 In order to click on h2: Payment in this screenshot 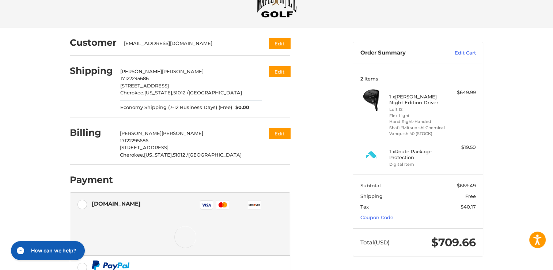, I will do `click(91, 180)`.